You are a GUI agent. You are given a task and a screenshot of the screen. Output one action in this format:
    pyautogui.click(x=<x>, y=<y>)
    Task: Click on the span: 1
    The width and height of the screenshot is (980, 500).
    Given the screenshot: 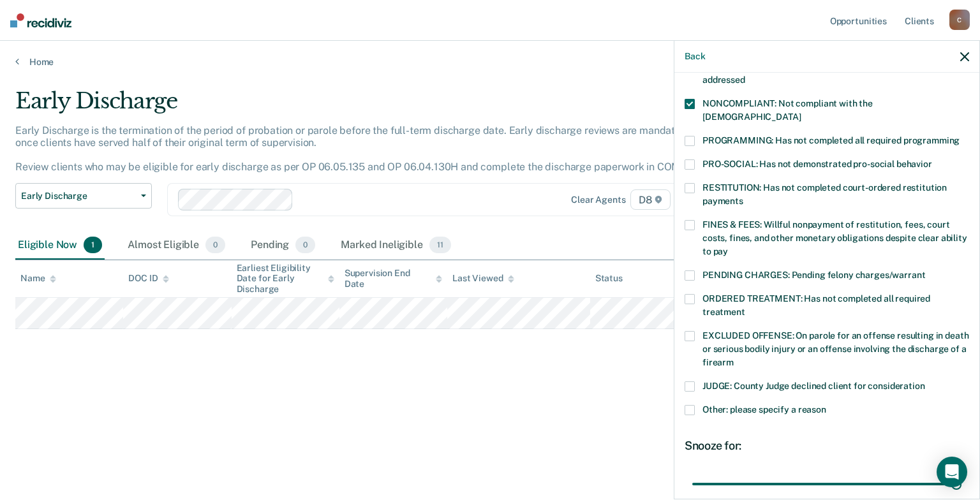 What is the action you would take?
    pyautogui.click(x=93, y=245)
    